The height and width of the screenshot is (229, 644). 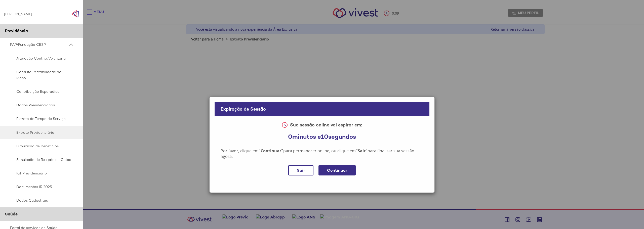 I want to click on div: Menu, so click(x=99, y=15).